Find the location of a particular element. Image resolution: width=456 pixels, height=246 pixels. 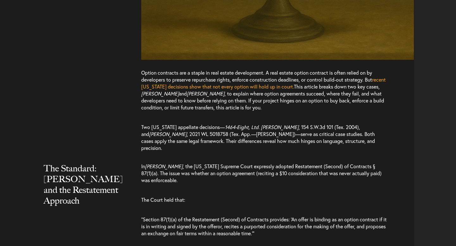

span: The Court held that: is located at coordinates (163, 200).